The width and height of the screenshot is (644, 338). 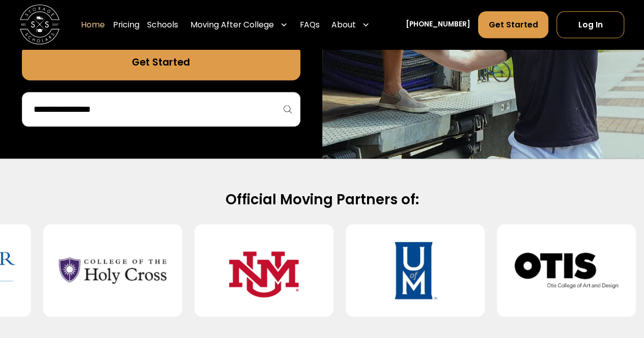 I want to click on img: College of the Holy Cross, so click(x=112, y=271).